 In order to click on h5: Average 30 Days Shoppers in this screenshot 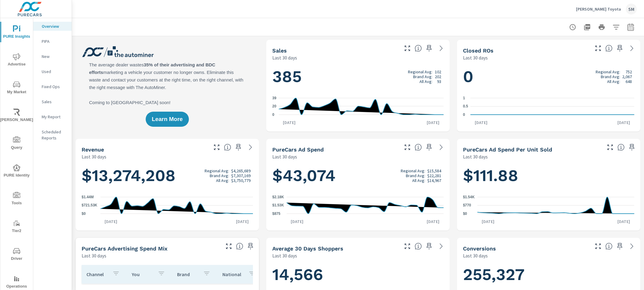, I will do `click(307, 249)`.